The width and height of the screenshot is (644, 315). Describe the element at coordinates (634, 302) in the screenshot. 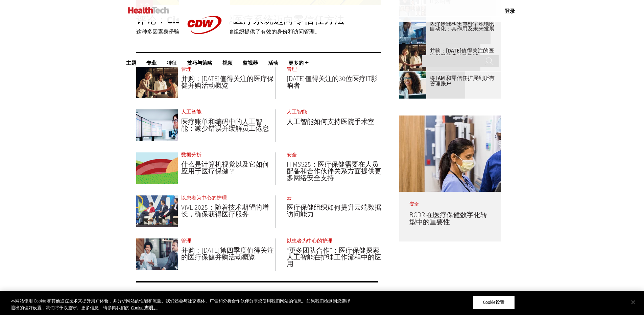

I see `button: 关闭` at that location.